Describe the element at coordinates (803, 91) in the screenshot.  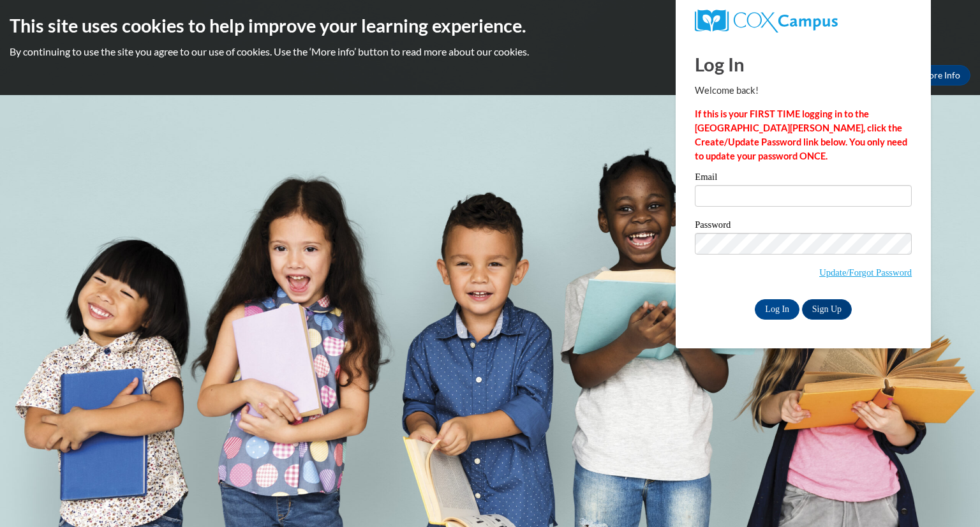
I see `p: Welcome back!` at that location.